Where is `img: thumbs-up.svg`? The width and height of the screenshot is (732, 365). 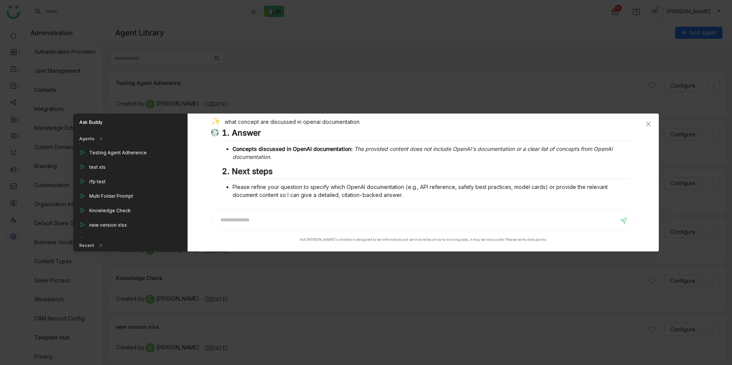 img: thumbs-up.svg is located at coordinates (247, 212).